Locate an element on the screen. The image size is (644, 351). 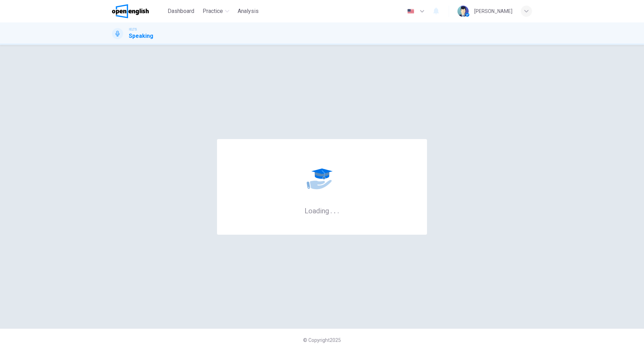
span: Analysis is located at coordinates (248, 11).